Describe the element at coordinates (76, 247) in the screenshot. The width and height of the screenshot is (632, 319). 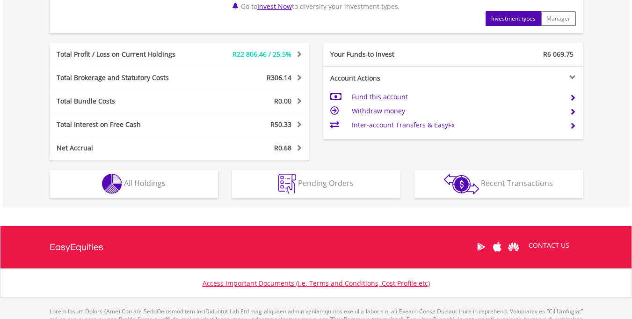
I see `div: EasyEquities` at that location.